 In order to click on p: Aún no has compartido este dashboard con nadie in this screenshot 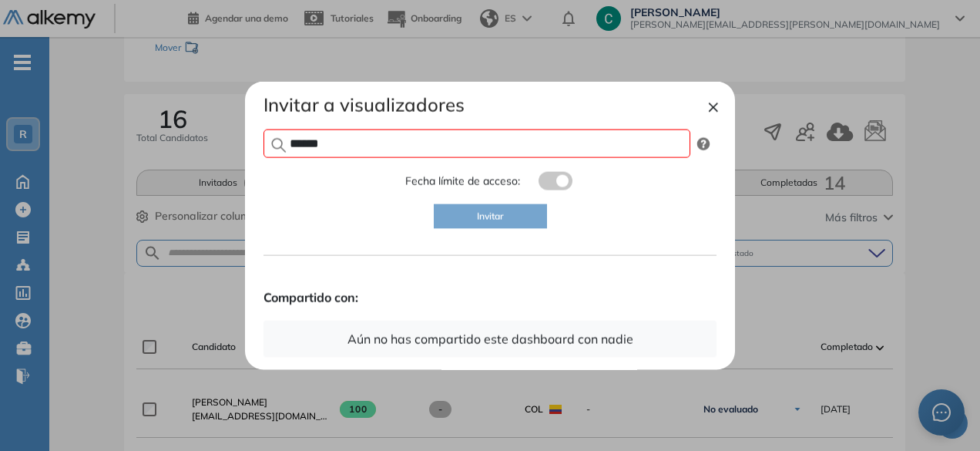, I will do `click(490, 339)`.